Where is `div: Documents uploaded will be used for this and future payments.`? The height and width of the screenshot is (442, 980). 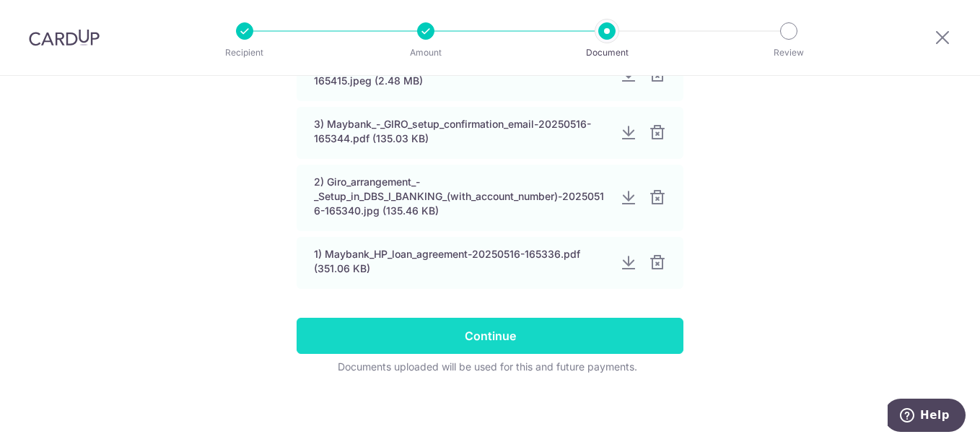 div: Documents uploaded will be used for this and future payments. is located at coordinates (487, 367).